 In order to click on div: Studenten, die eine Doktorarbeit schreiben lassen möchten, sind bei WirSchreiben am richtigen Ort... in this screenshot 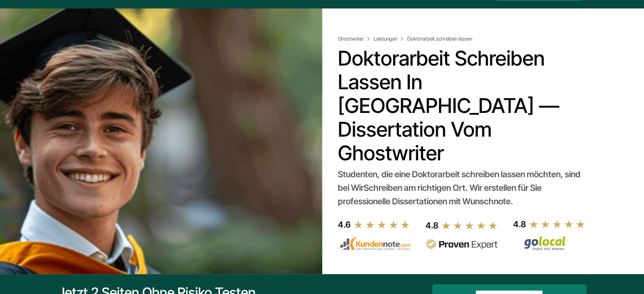, I will do `click(460, 188)`.